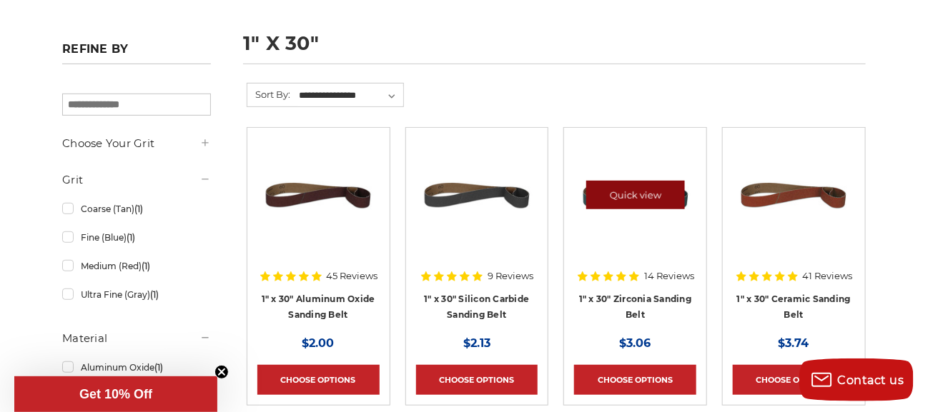 The image size is (928, 412). Describe the element at coordinates (856, 380) in the screenshot. I see `button: Contact us` at that location.